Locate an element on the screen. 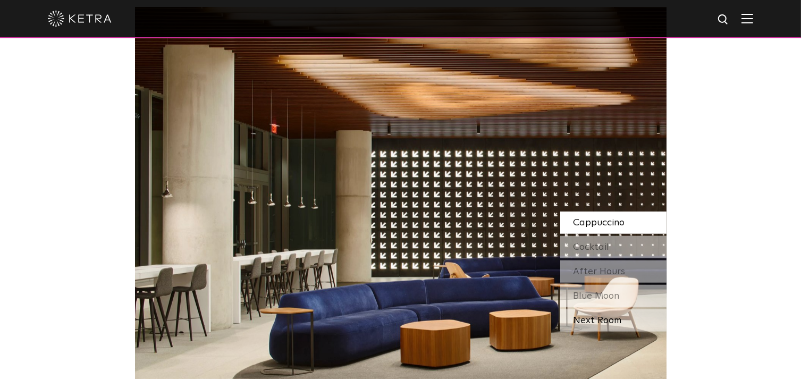  span: After Hours is located at coordinates (599, 272).